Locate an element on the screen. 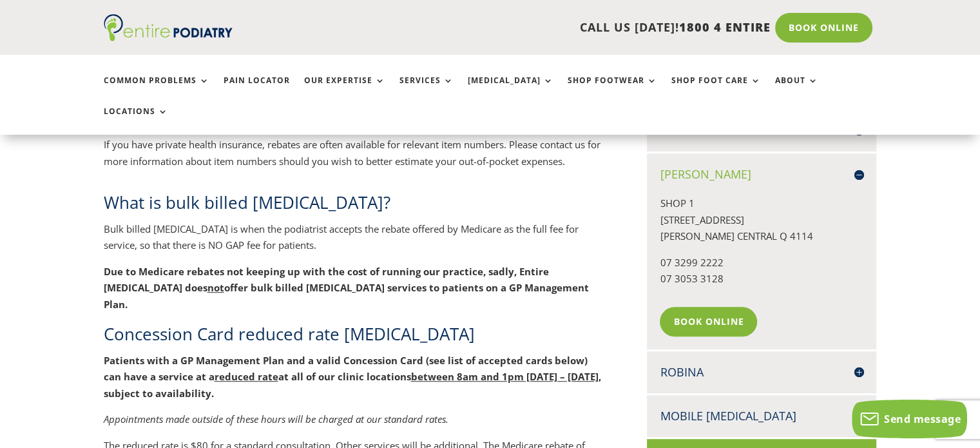 The height and width of the screenshot is (448, 980). a: Locations is located at coordinates (136, 120).